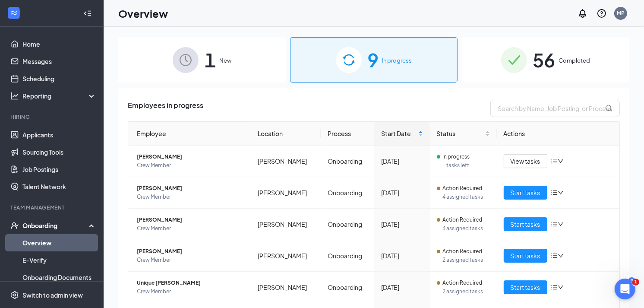  Describe the element at coordinates (52, 117) in the screenshot. I see `div: Hiring` at that location.